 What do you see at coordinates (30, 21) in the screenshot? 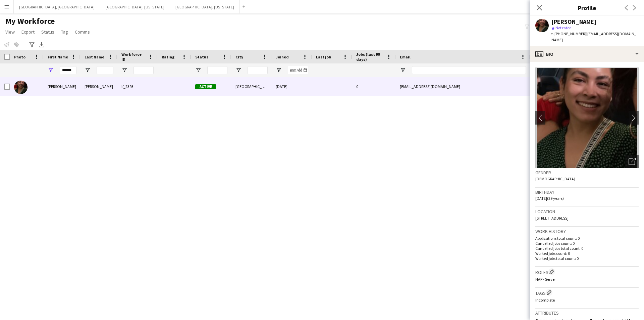
I see `span: My Workforce` at bounding box center [30, 21].